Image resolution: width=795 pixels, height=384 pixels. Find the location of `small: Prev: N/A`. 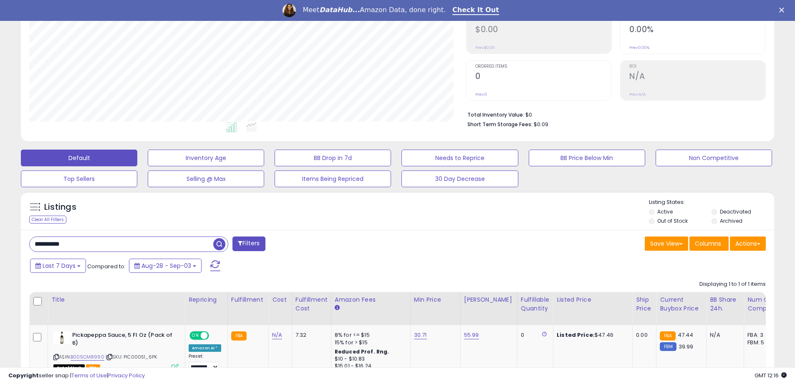

small: Prev: N/A is located at coordinates (638, 94).